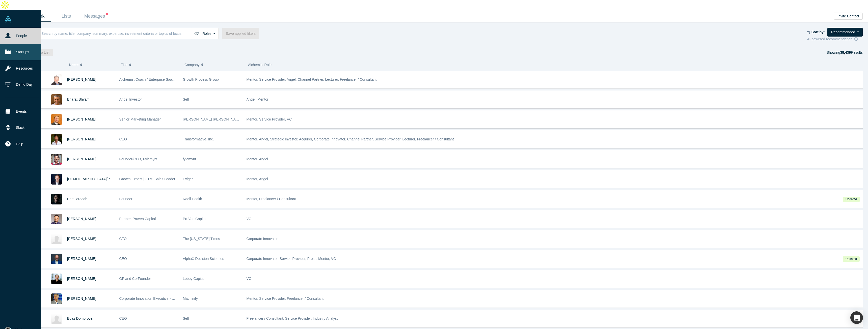 This screenshot has width=868, height=329. What do you see at coordinates (350, 139) in the screenshot?
I see `span: Mentor, Angel, Strategic Investor, Acquirer, Corporate Innovator, Channel Partner, Service Provid...` at bounding box center [350, 139].